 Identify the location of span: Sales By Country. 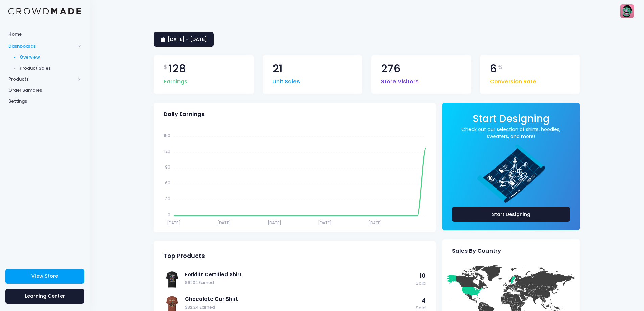
(476, 251).